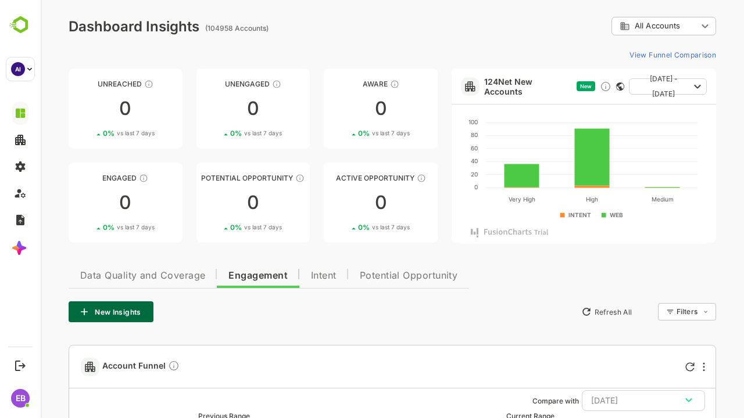 This screenshot has height=418, width=744. I want to click on div: Unreached, so click(85, 84).